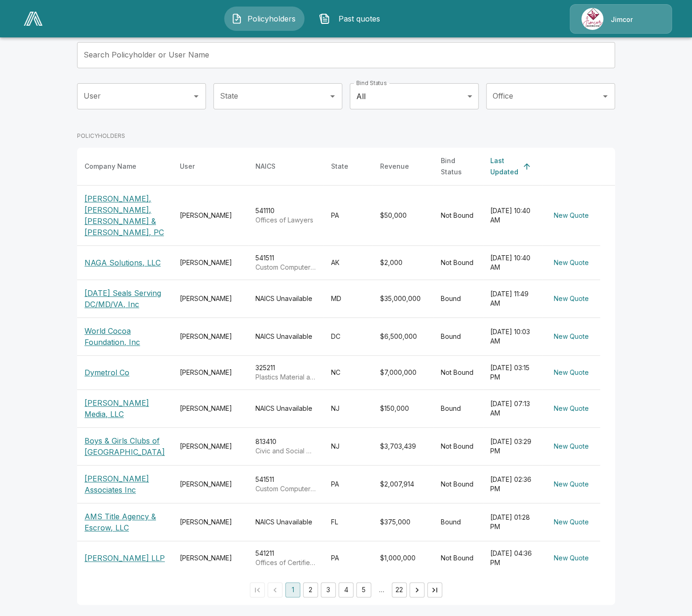 The image size is (692, 616). Describe the element at coordinates (125, 522) in the screenshot. I see `p: AMS Title Agency & Escrow, LLC` at that location.